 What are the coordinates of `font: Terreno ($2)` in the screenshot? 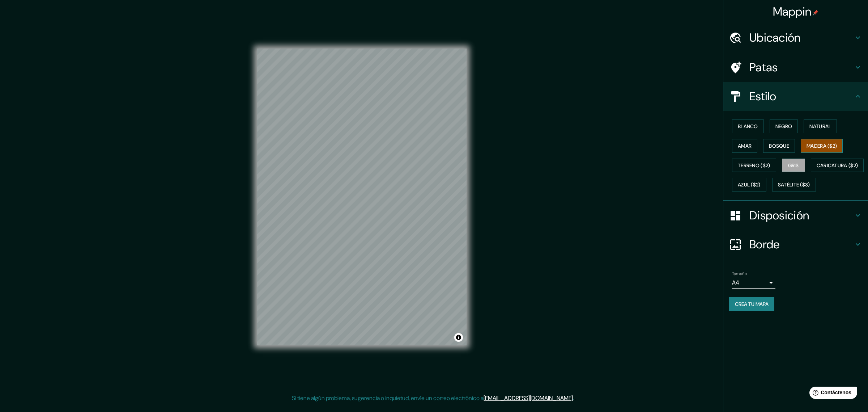 It's located at (754, 165).